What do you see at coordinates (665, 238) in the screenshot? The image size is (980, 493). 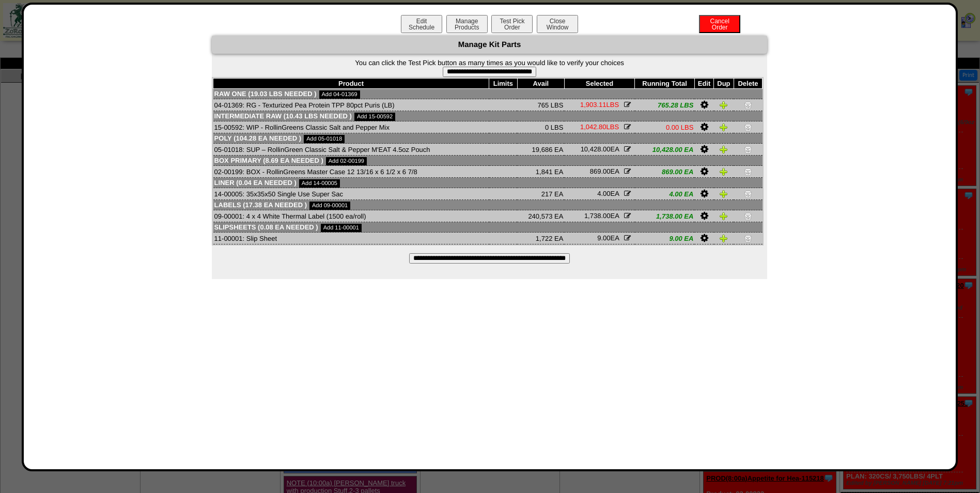 I see `td: 9.00 EA` at bounding box center [665, 238].